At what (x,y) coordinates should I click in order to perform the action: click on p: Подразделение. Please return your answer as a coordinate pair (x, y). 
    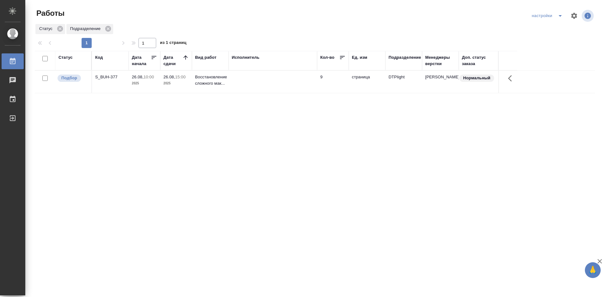
    Looking at the image, I should click on (86, 29).